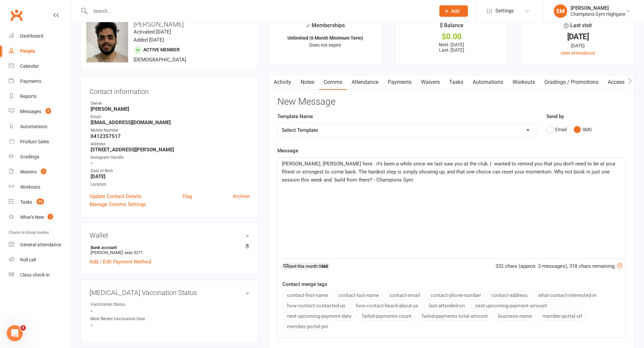  Describe the element at coordinates (44, 171) in the screenshot. I see `span: 3` at that location.